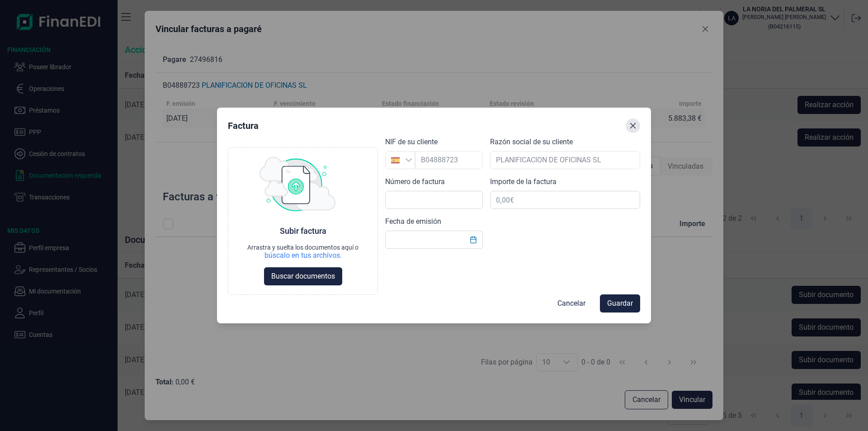  I want to click on label: Importe de la factura, so click(523, 182).